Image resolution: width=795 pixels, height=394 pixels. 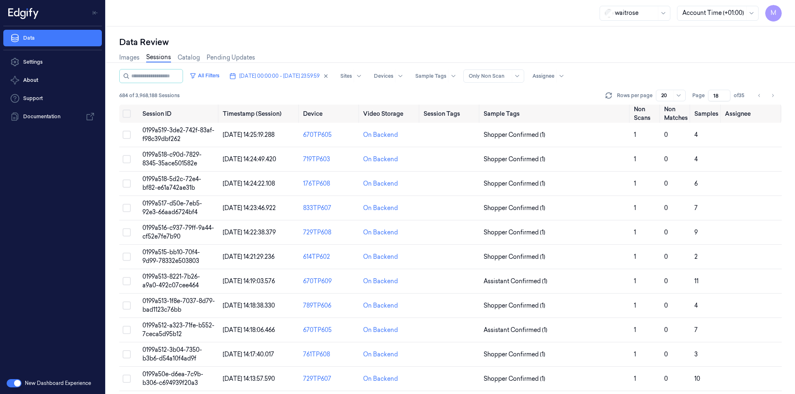 I want to click on nav: pagination, so click(x=766, y=96).